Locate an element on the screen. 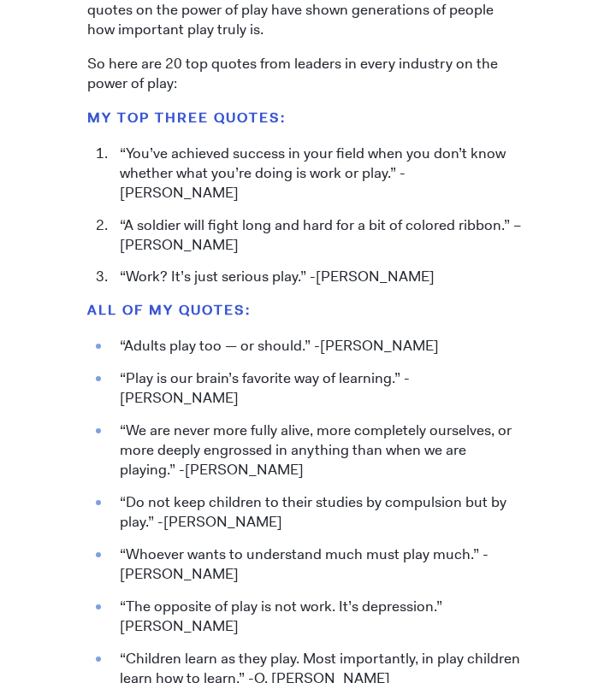 The width and height of the screenshot is (610, 683). li: “We are never more fully alive, more completely ourselves, or more deeply engrossed in anything t... is located at coordinates (317, 450).